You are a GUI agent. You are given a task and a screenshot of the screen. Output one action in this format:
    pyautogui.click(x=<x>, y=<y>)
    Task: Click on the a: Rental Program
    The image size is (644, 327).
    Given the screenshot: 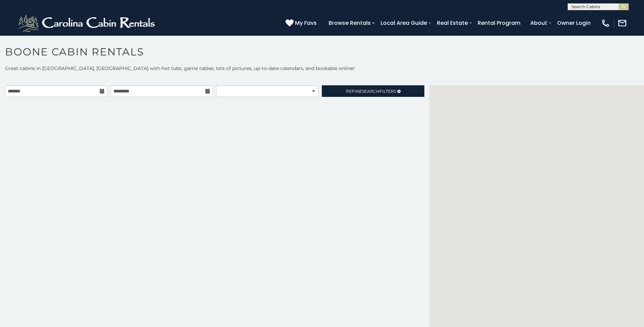 What is the action you would take?
    pyautogui.click(x=500, y=23)
    